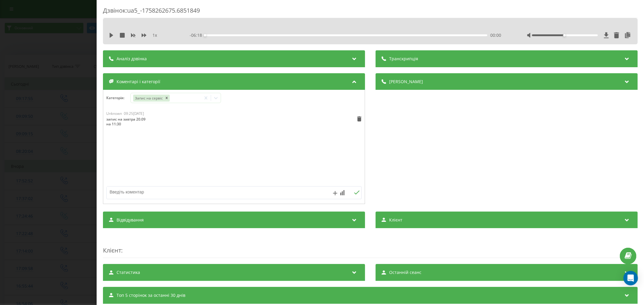 The width and height of the screenshot is (644, 305). What do you see at coordinates (404, 59) in the screenshot?
I see `span: Транскрипція` at bounding box center [404, 59].